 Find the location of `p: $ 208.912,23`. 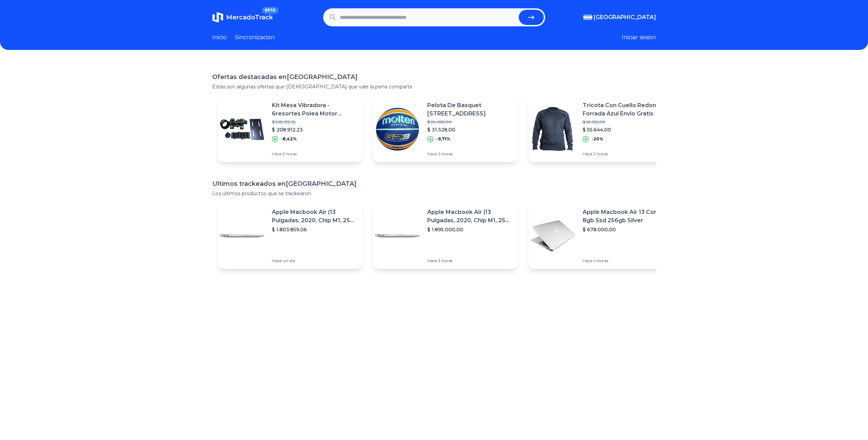

p: $ 208.912,23 is located at coordinates (314, 130).